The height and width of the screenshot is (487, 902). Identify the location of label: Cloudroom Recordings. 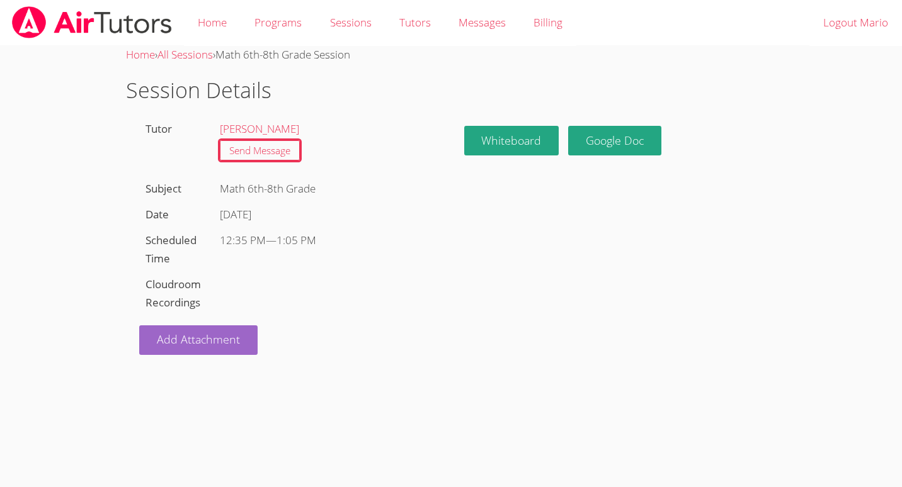
(173, 293).